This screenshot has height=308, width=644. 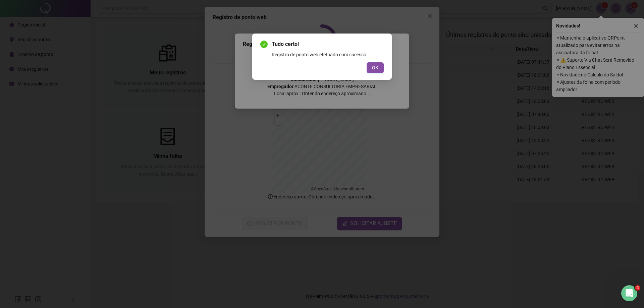 What do you see at coordinates (328, 44) in the screenshot?
I see `span: Tudo certo!` at bounding box center [328, 44].